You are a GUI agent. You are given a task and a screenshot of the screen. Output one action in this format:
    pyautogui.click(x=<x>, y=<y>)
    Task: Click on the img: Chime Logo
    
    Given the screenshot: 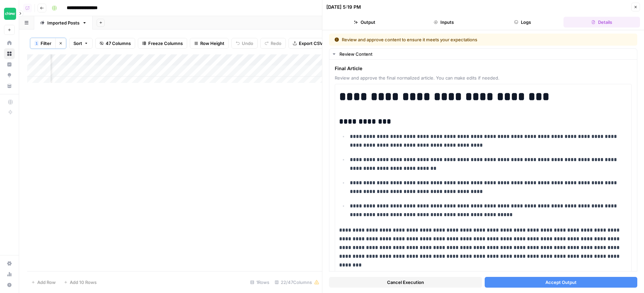 What is the action you would take?
    pyautogui.click(x=10, y=14)
    